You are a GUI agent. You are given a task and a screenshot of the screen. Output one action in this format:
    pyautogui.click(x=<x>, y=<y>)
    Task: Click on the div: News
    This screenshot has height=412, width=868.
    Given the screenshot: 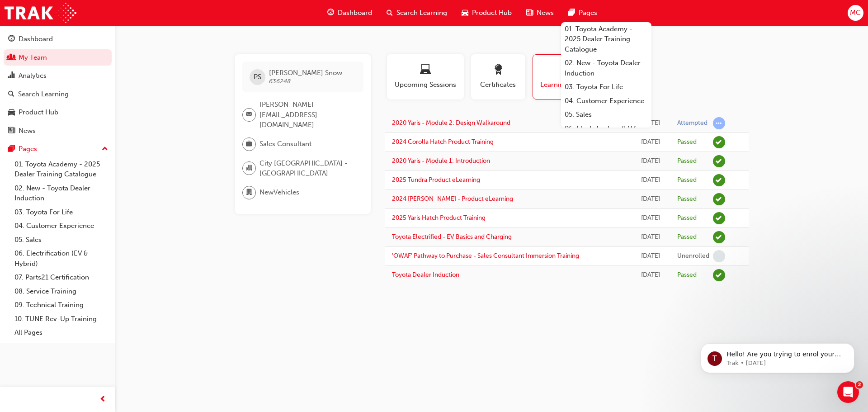 What is the action you would take?
    pyautogui.click(x=27, y=131)
    